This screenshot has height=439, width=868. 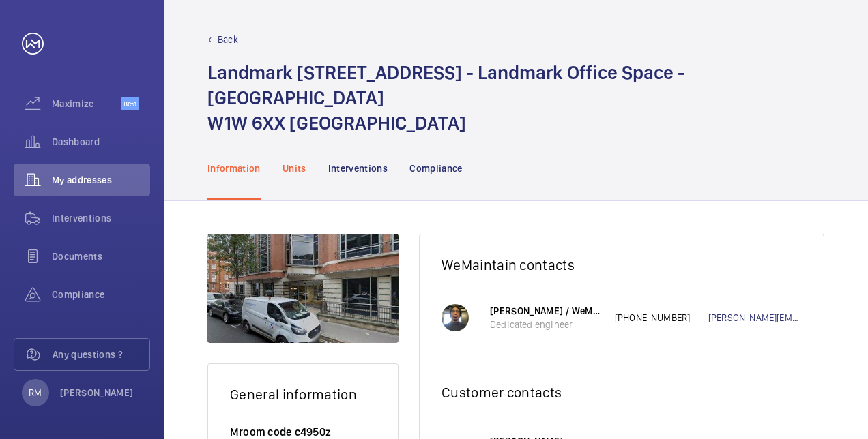 I want to click on span: Compliance, so click(x=101, y=295).